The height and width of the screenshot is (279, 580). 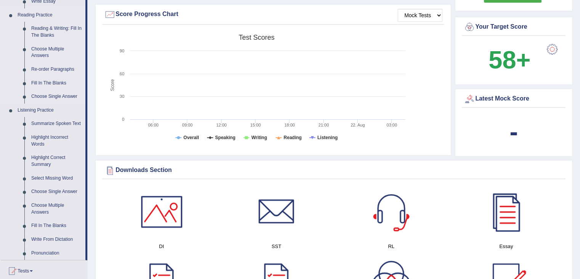 I want to click on tspan: Reading, so click(x=293, y=137).